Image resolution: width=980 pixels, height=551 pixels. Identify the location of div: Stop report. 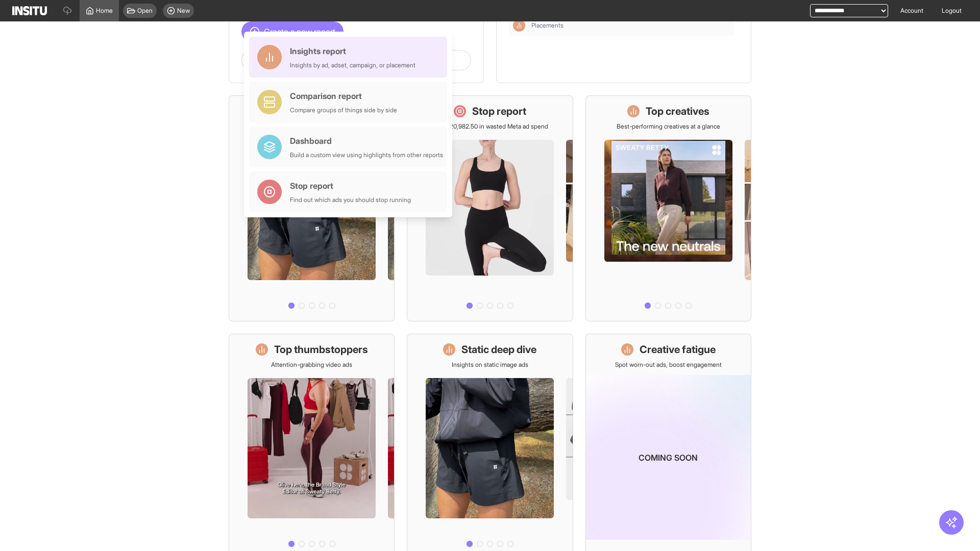
(350, 186).